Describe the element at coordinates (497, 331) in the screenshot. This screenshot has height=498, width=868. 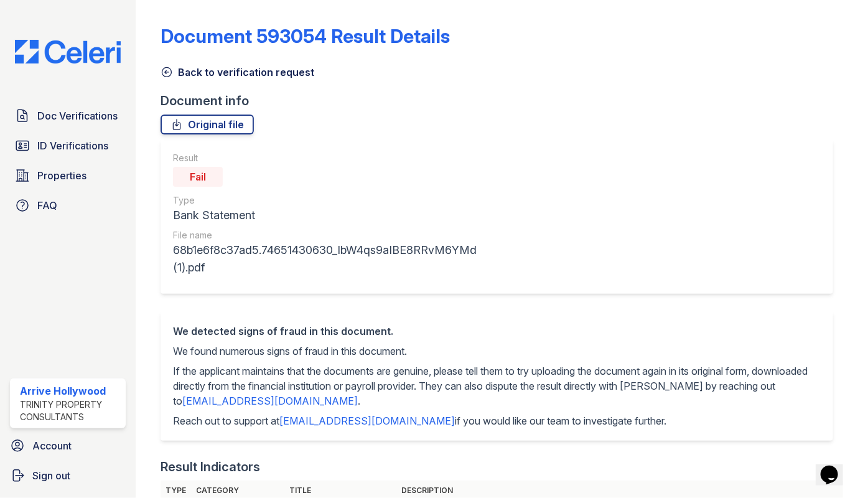
I see `div: We detected signs of fraud in this document.` at that location.